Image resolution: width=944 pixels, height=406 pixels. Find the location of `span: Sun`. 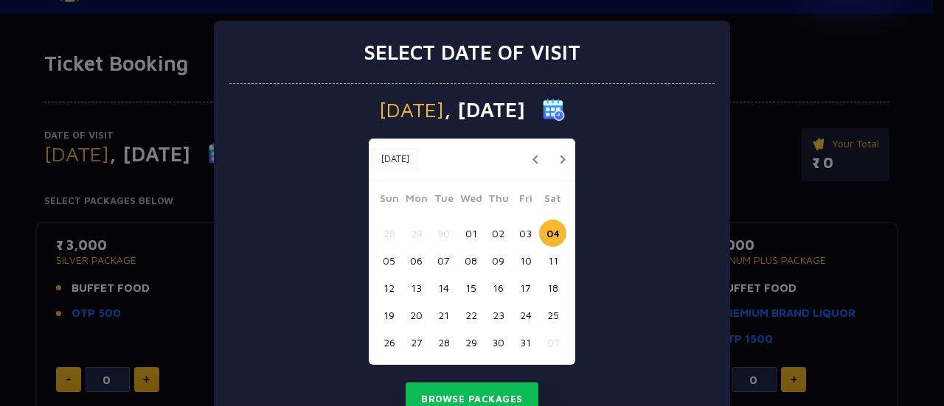

span: Sun is located at coordinates (388, 200).